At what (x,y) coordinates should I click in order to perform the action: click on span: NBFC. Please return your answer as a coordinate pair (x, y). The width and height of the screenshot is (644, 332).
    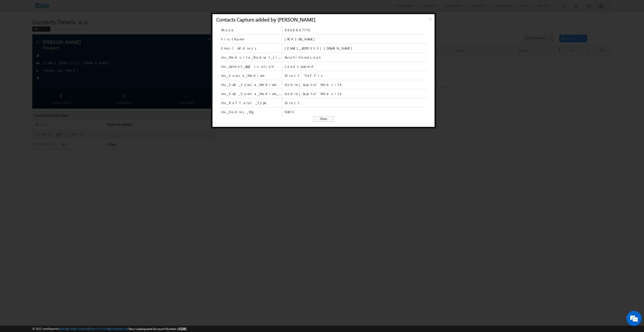
    Looking at the image, I should click on (356, 112).